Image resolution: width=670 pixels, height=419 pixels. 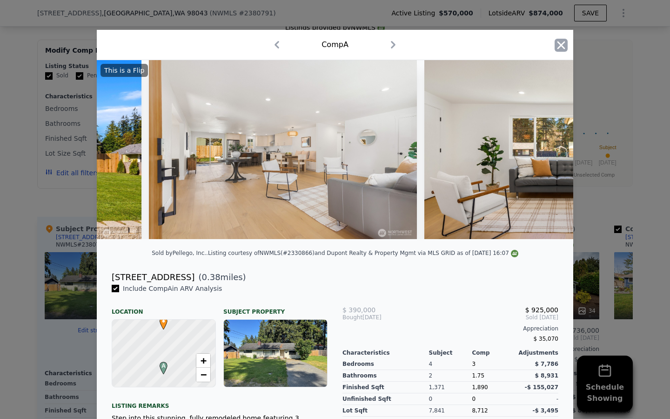 What do you see at coordinates (451, 398) in the screenshot?
I see `div: 0` at bounding box center [451, 398].